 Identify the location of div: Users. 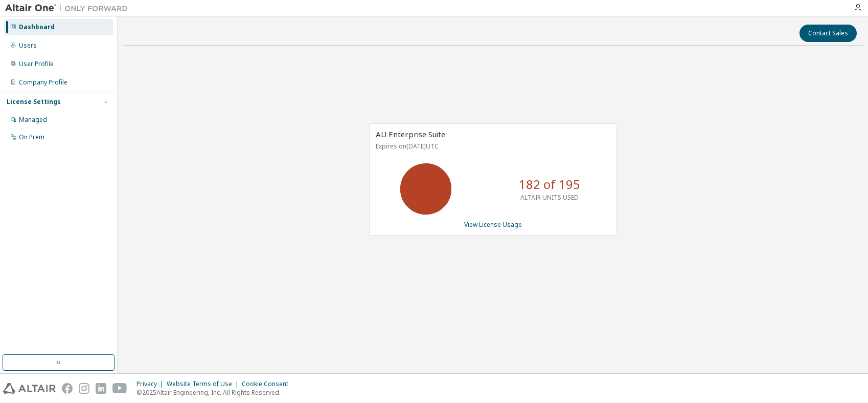
(28, 45).